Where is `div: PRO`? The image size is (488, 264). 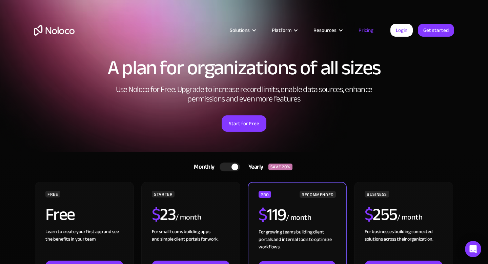 div: PRO is located at coordinates (265, 194).